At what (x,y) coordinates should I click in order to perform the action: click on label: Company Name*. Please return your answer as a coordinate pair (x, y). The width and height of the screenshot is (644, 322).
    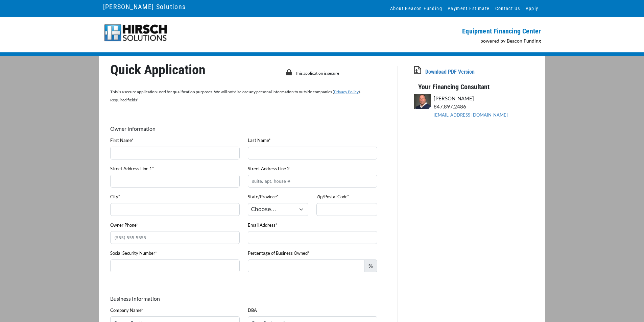
    Looking at the image, I should click on (126, 310).